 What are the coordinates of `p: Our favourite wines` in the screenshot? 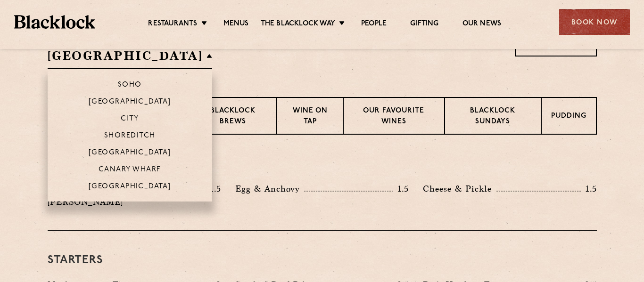 It's located at (393, 117).